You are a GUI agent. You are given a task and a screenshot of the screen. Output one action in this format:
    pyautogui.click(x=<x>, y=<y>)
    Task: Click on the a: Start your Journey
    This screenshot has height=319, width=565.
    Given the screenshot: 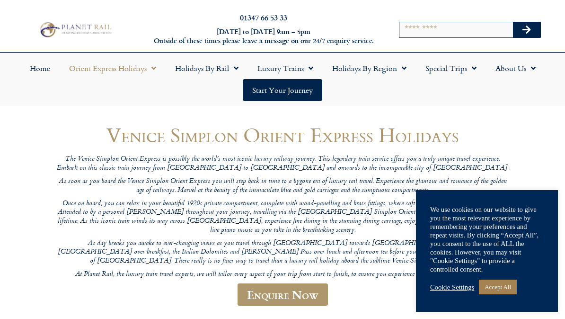 What is the action you would take?
    pyautogui.click(x=283, y=90)
    